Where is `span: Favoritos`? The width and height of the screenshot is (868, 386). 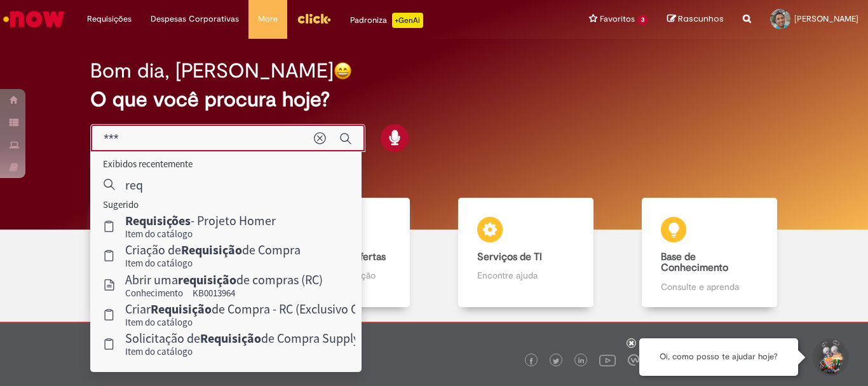
span: Favoritos is located at coordinates (617, 19).